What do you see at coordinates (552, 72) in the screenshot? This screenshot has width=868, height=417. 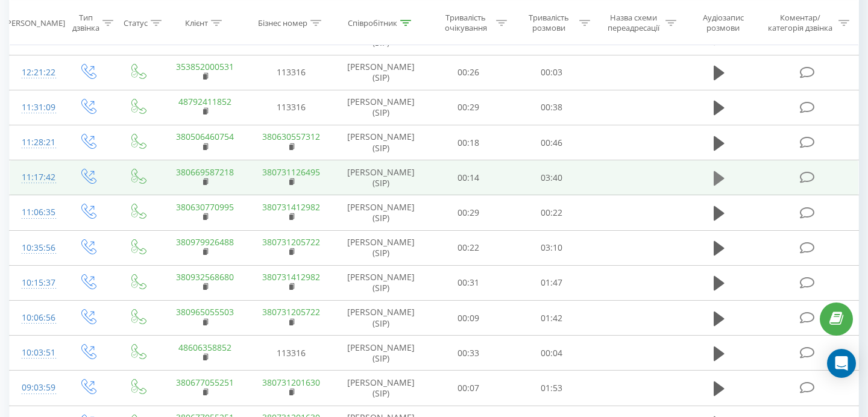 I see `td: 00:03` at bounding box center [552, 72].